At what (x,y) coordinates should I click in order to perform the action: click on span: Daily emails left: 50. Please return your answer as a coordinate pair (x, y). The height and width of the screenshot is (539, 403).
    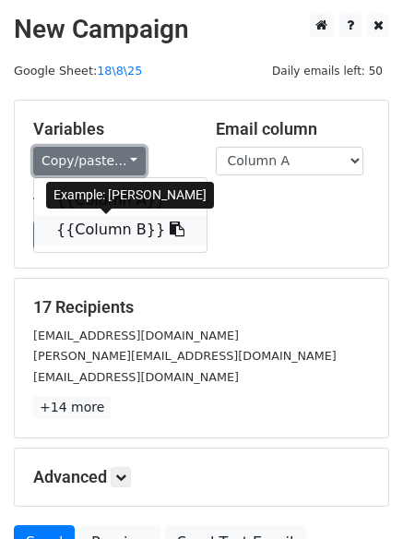
    Looking at the image, I should click on (327, 71).